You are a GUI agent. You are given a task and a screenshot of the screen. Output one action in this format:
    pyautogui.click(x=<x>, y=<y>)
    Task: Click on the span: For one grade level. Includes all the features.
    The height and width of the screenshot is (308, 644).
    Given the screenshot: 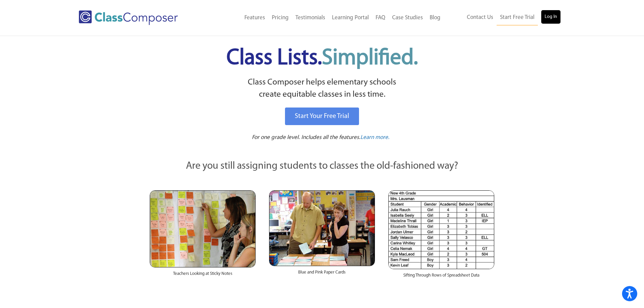 What is the action you would take?
    pyautogui.click(x=306, y=137)
    